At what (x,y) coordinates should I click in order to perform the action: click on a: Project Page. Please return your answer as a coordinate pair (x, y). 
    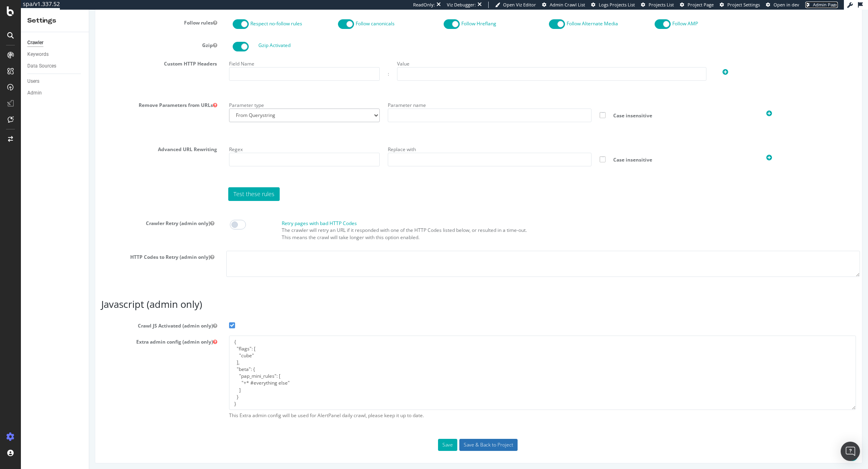
    Looking at the image, I should click on (697, 5).